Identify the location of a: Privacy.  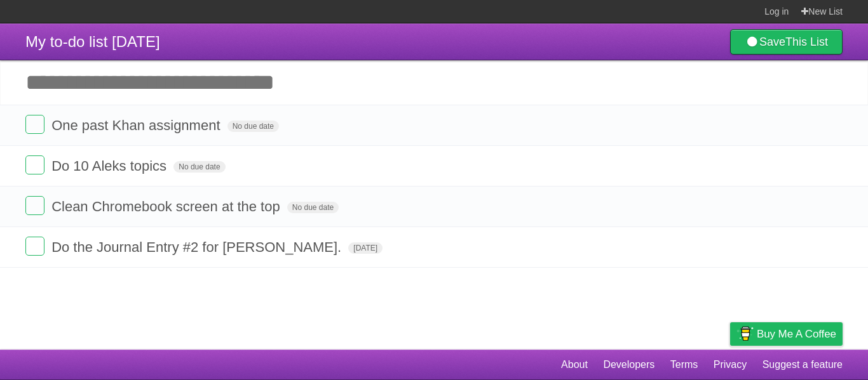
(730, 365).